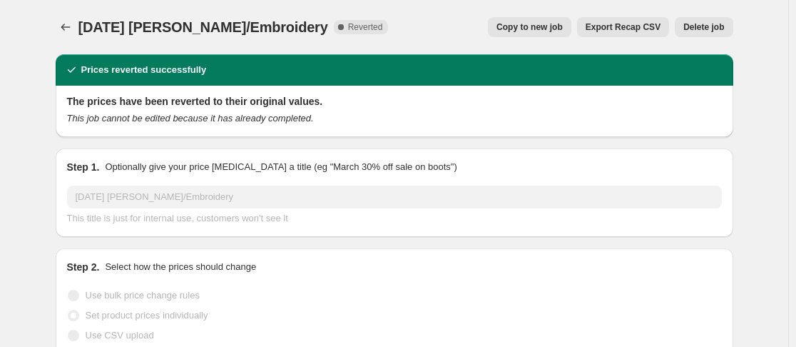 The width and height of the screenshot is (796, 347). Describe the element at coordinates (529, 27) in the screenshot. I see `button: Copy to new job` at that location.